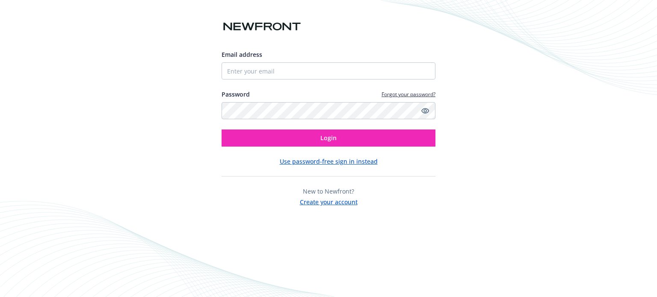 This screenshot has width=657, height=297. Describe the element at coordinates (241, 54) in the screenshot. I see `span: Email address` at that location.